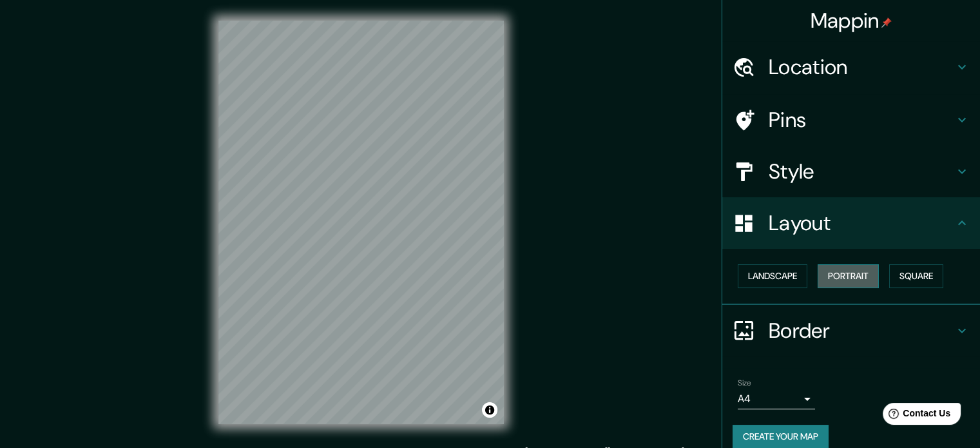  I want to click on h4: Layout, so click(861, 223).